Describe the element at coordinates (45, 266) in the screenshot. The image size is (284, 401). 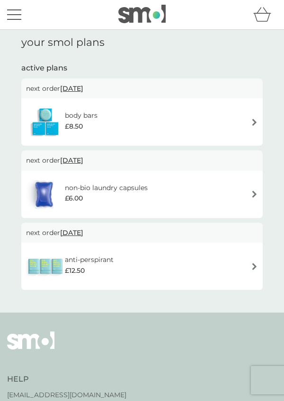
I see `img: anti-perspirant` at that location.